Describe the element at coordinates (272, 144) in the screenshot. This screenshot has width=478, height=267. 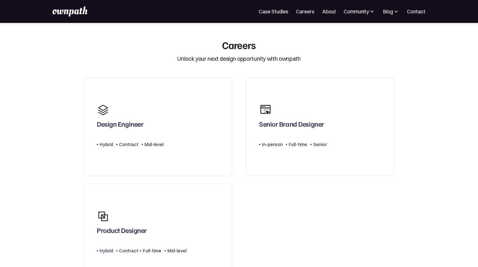
I see `div: In-person` at that location.